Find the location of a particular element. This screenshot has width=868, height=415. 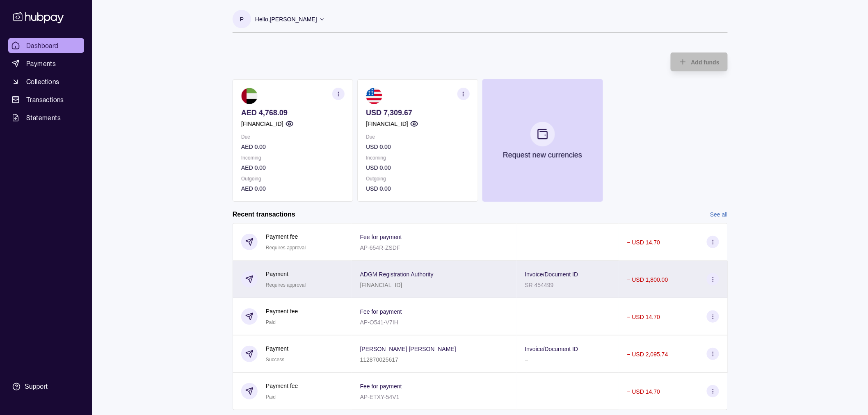

a: See all is located at coordinates (718, 215).